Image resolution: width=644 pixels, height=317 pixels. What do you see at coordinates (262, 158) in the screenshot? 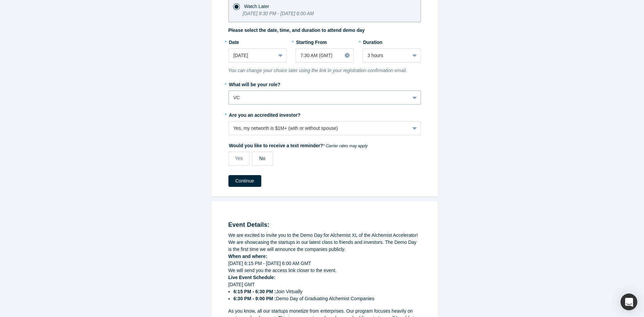
I see `span: No` at bounding box center [262, 158].